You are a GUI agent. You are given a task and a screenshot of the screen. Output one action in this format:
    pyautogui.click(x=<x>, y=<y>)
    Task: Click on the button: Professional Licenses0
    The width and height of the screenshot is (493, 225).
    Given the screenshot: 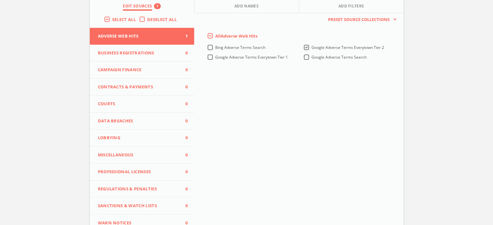 What is the action you would take?
    pyautogui.click(x=142, y=172)
    